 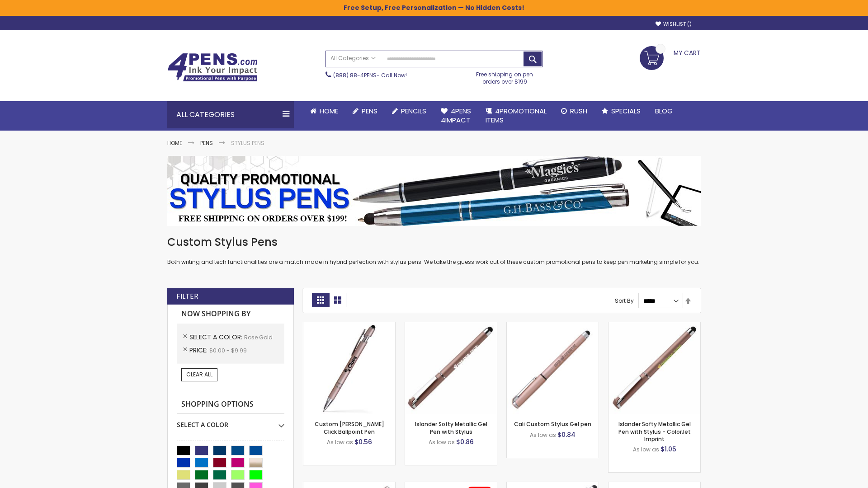 I want to click on span: 4PROMOTIONAL ITEMS, so click(x=516, y=115).